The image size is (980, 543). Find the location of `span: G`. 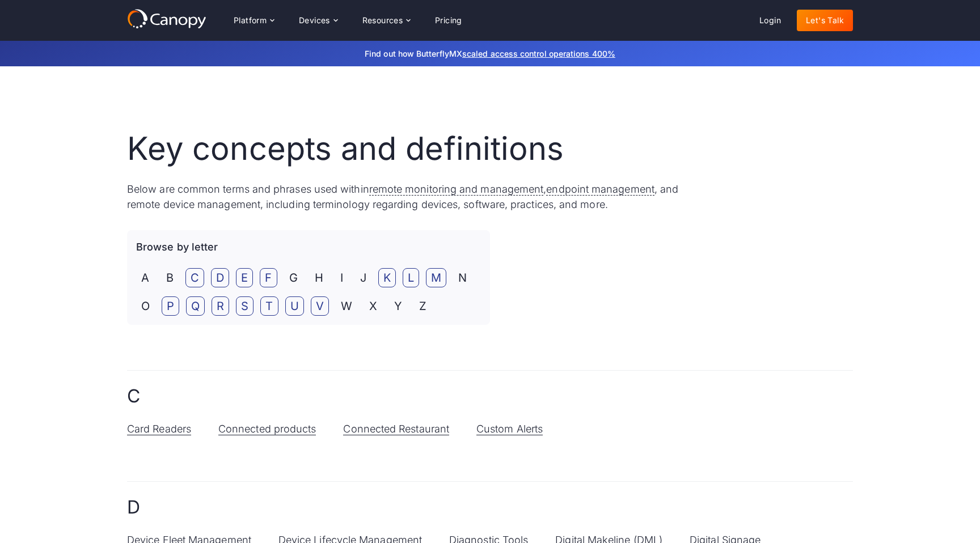

span: G is located at coordinates (293, 277).